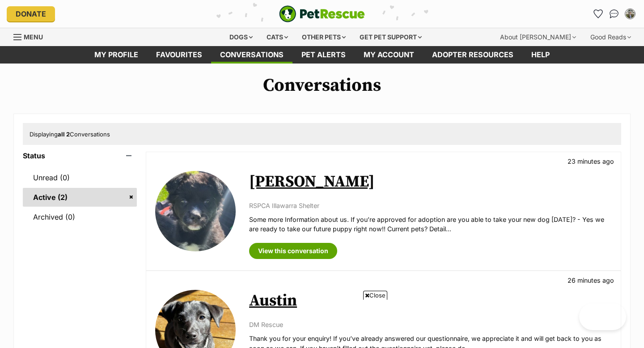 The image size is (644, 348). What do you see at coordinates (116, 55) in the screenshot?
I see `a: My profile` at bounding box center [116, 55].